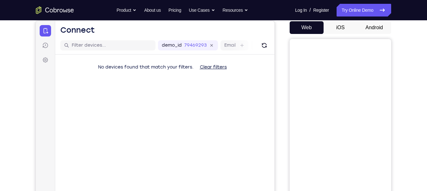  What do you see at coordinates (42, 9) in the screenshot?
I see `h1: Connect` at bounding box center [42, 9].